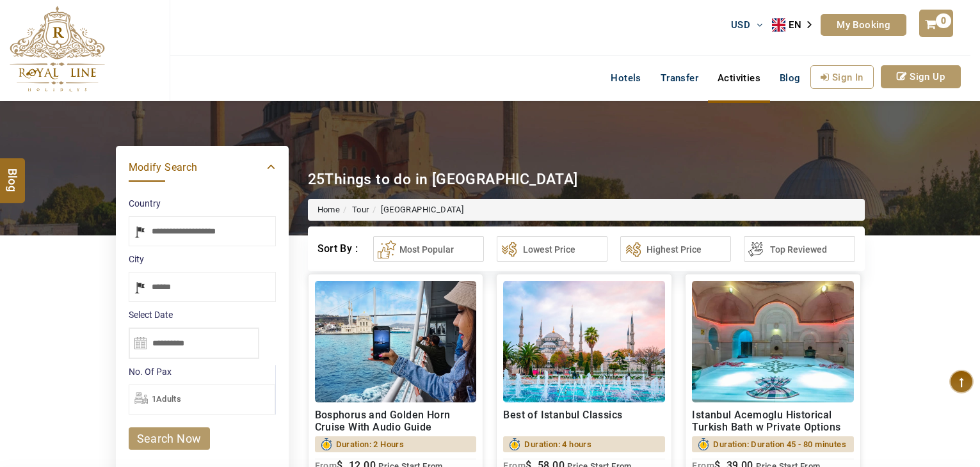 This screenshot has height=467, width=980. I want to click on label: No. Of Pax, so click(202, 372).